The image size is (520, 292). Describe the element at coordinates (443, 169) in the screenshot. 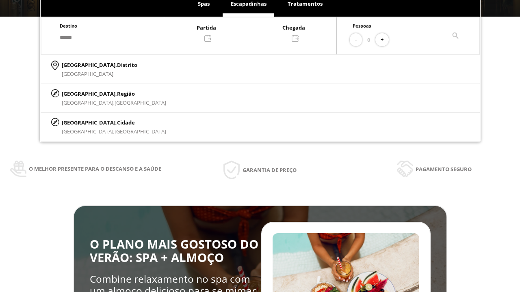

I see `span: Pagamento seguro` at that location.